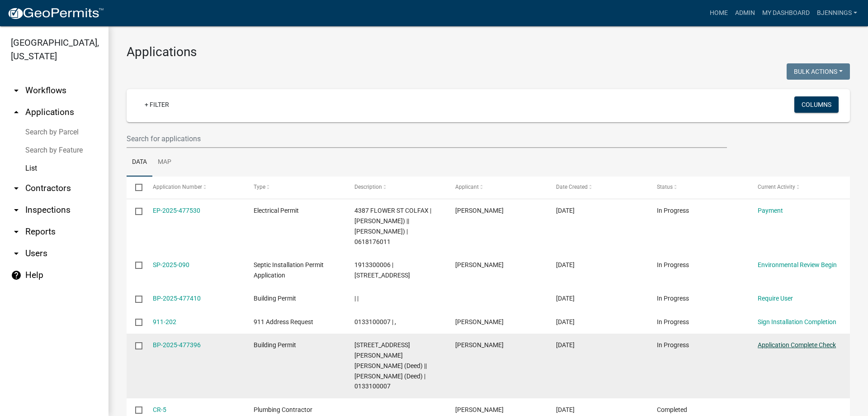 This screenshot has width=868, height=416. What do you see at coordinates (277, 210) in the screenshot?
I see `span: Electrical Permit` at bounding box center [277, 210].